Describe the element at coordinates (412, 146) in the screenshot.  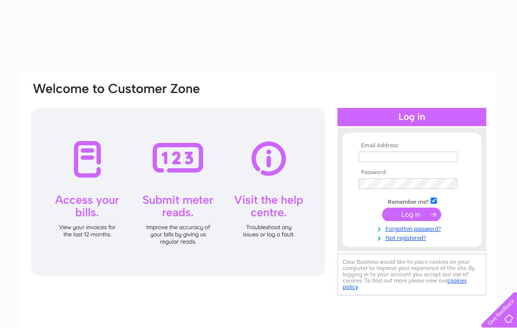
I see `th: Email Address:` at that location.